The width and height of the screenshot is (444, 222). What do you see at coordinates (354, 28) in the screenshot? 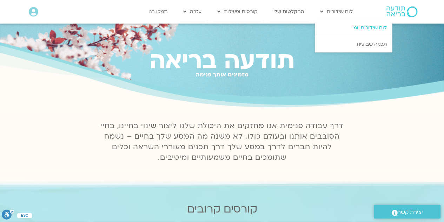
I see `a: לוח שידורים יומי` at bounding box center [354, 28].